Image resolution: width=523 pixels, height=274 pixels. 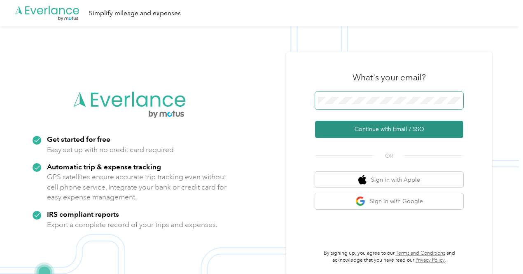 I want to click on button: google logoSign in with Google, so click(x=389, y=201).